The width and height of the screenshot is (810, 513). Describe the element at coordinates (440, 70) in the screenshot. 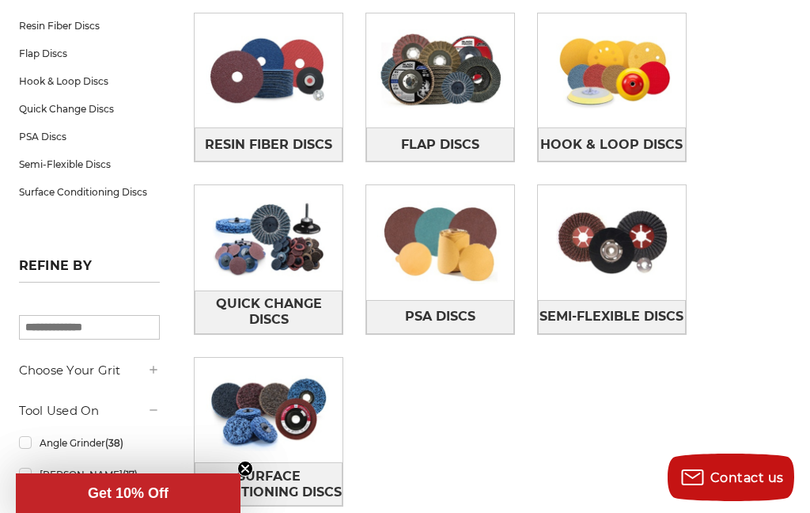

I see `img: Flap Discs` at that location.